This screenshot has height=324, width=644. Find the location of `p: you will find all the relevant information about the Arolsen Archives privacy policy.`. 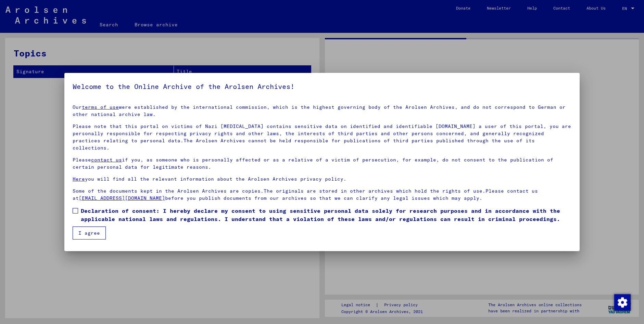

p: you will find all the relevant information about the Arolsen Archives privacy policy. is located at coordinates (322, 179).